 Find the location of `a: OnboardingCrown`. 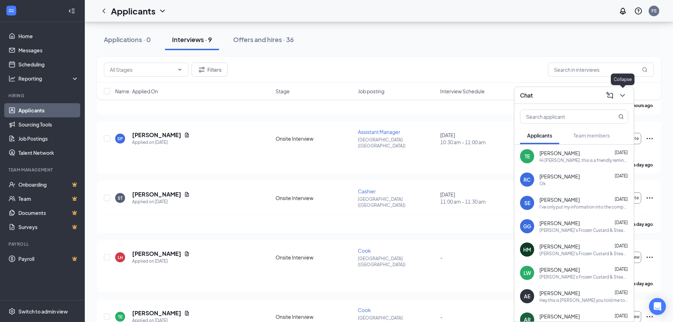

a: OnboardingCrown is located at coordinates (48, 184).